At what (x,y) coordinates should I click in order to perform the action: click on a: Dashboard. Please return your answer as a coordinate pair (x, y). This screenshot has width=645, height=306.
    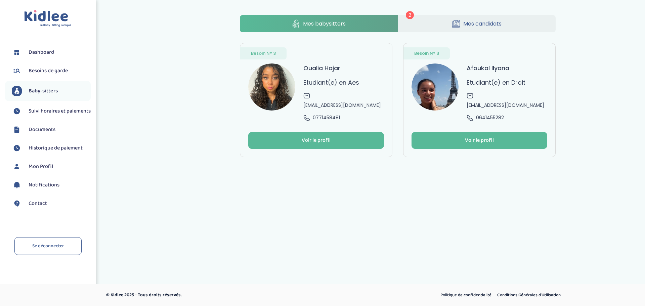
    Looking at the image, I should click on (51, 52).